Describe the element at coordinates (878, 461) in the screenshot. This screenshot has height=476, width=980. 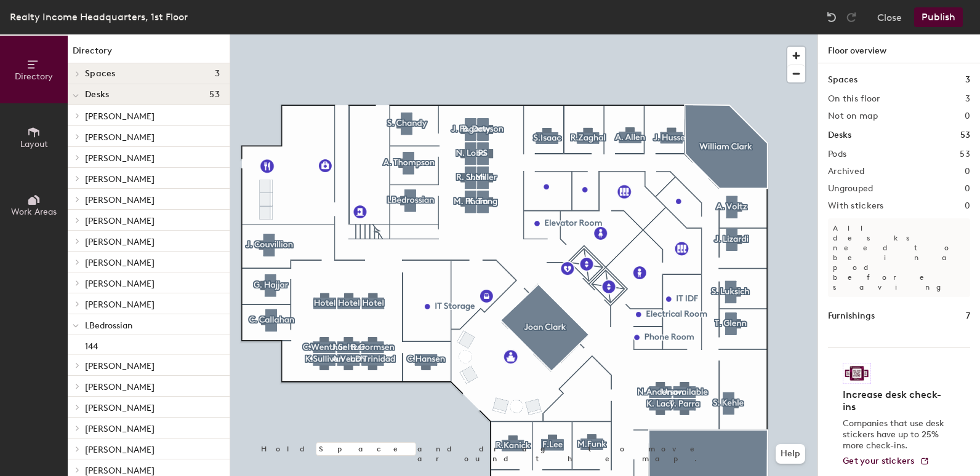
I see `span: Get your stickers` at that location.